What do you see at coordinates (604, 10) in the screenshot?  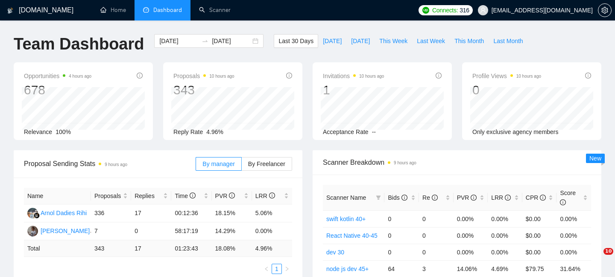 I see `a: setting` at bounding box center [604, 10].